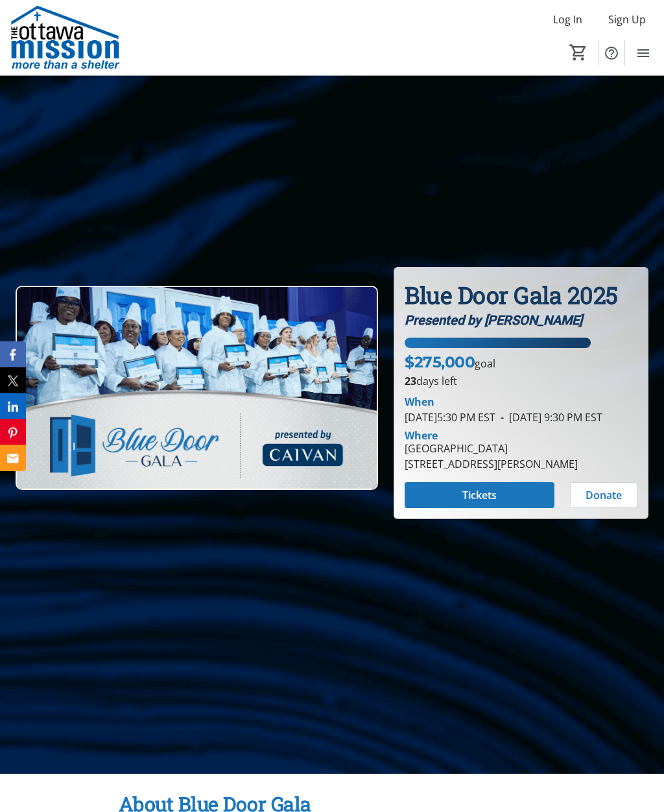 The image size is (664, 812). I want to click on span: Sign Up, so click(627, 19).